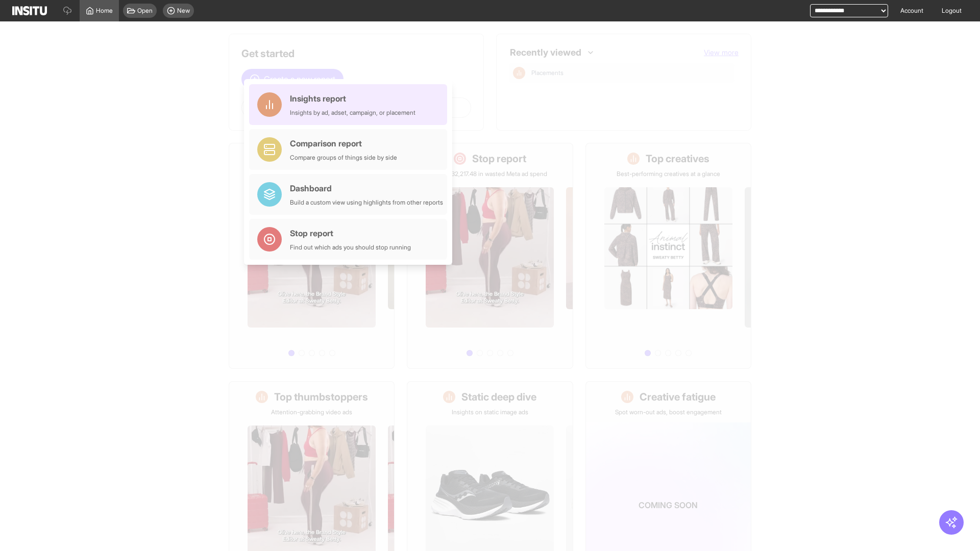  I want to click on span: New, so click(183, 11).